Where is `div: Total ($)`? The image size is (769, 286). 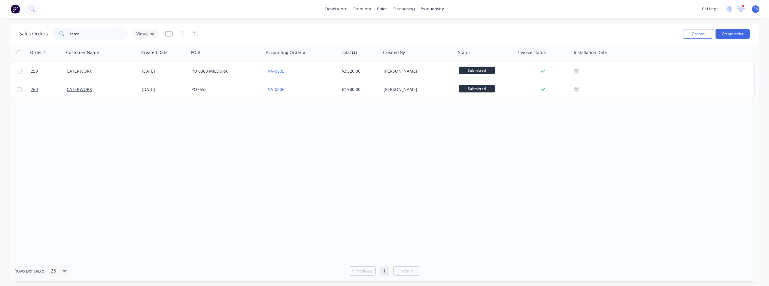 div: Total ($) is located at coordinates (349, 53).